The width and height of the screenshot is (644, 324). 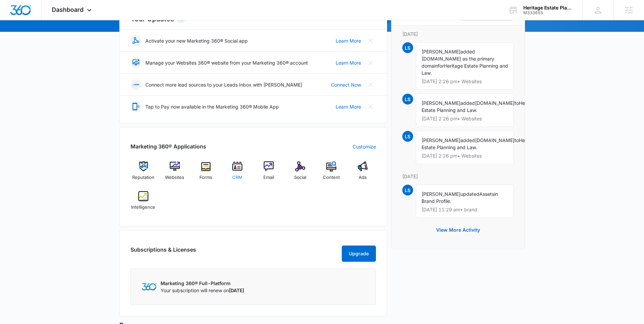 What do you see at coordinates (441, 65) in the screenshot?
I see `span: for` at bounding box center [441, 65].